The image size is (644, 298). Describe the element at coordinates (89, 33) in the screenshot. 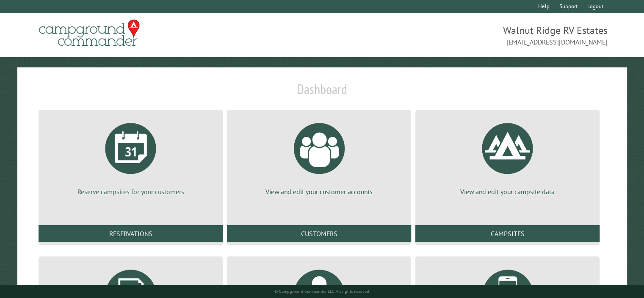

I see `img: Campground Commander` at that location.